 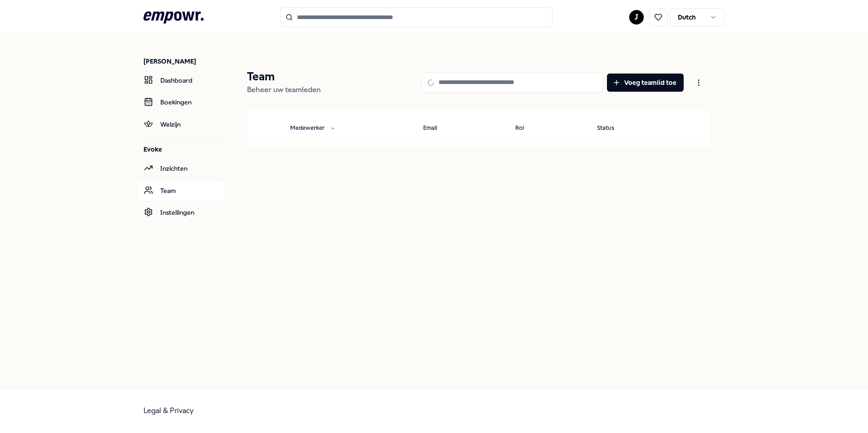 I want to click on a: Legal & Privacy, so click(x=168, y=410).